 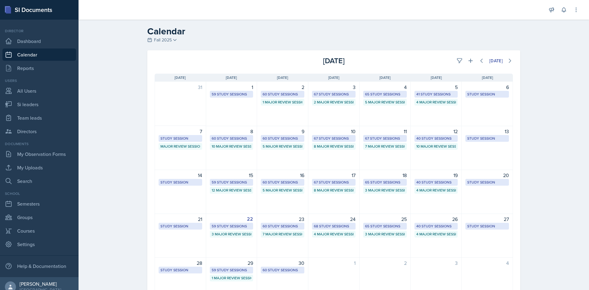 I want to click on div: 16, so click(x=282, y=175).